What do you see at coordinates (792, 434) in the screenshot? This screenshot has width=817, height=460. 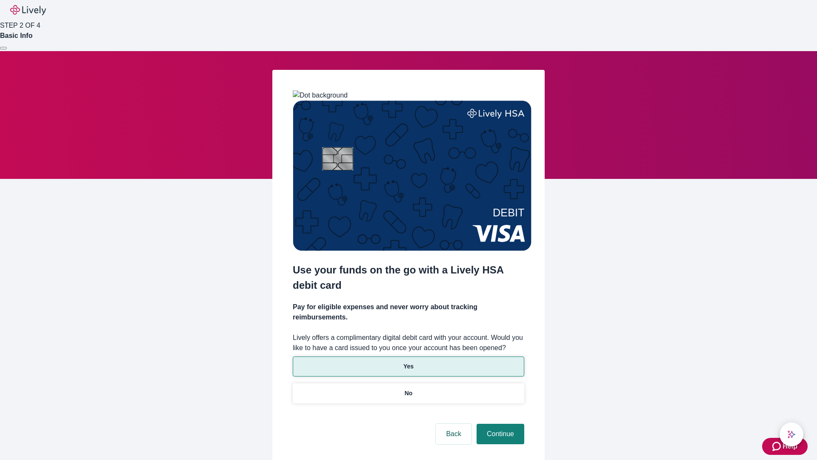 I see `button: chat` at bounding box center [792, 434].